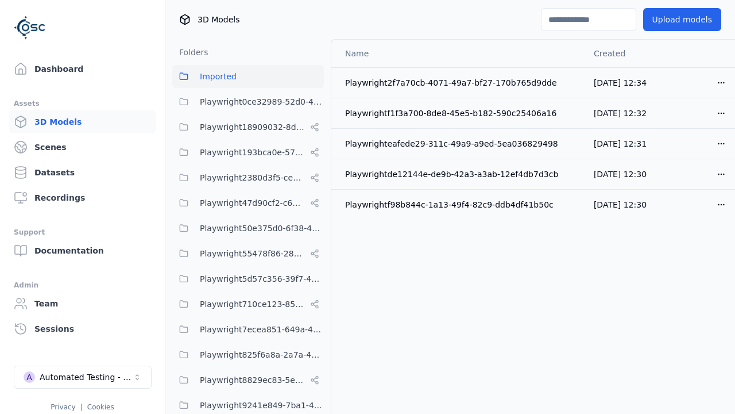 This screenshot has width=735, height=414. I want to click on button: Playwright825f6a8a-2a7a-425c-94f7-650318982f69, so click(248, 355).